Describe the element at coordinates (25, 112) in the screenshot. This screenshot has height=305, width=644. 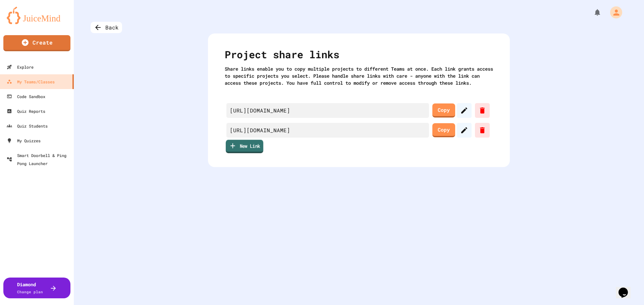
I see `div: Quiz Reports` at that location.